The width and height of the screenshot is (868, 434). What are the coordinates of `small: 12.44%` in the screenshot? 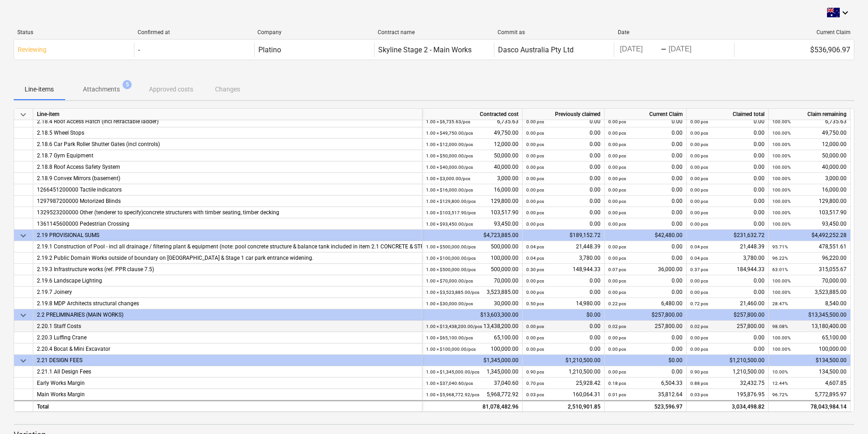 It's located at (780, 383).